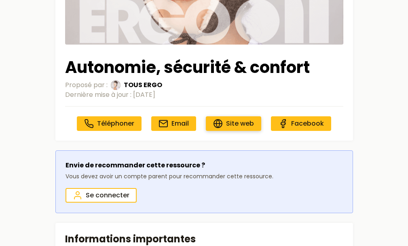  What do you see at coordinates (308, 123) in the screenshot?
I see `span: Facebook` at bounding box center [308, 123].